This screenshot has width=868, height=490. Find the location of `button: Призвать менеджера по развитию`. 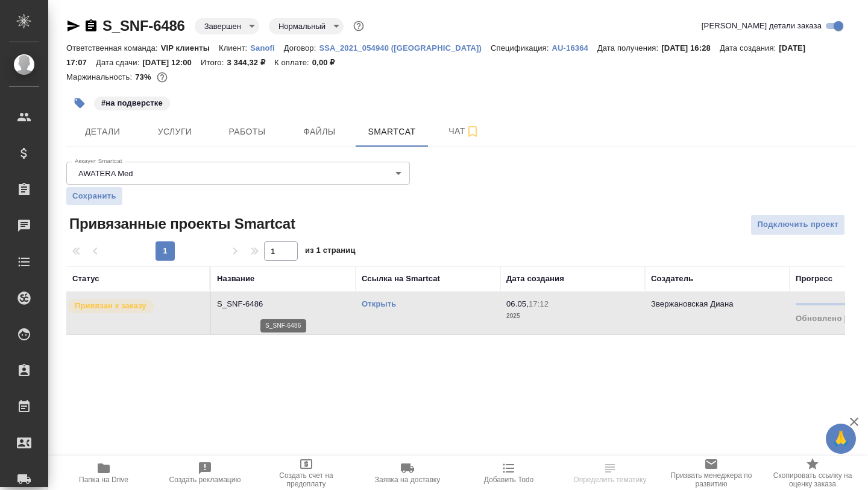

button: Призвать менеджера по развитию is located at coordinates (711, 473).